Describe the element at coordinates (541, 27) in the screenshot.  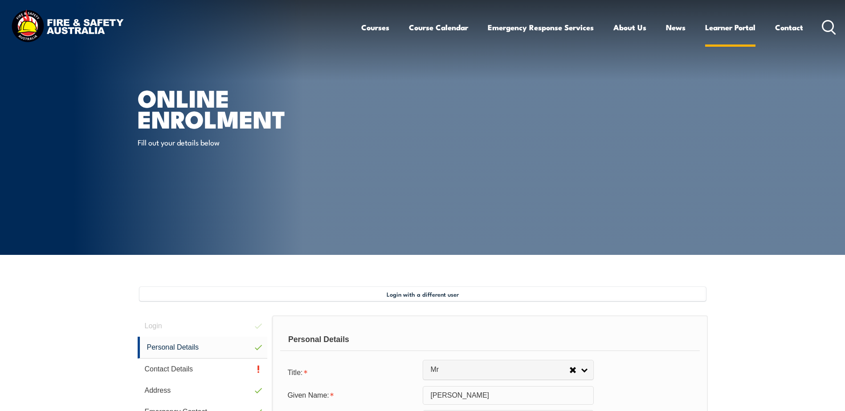
I see `a: Emergency Response Services` at that location.